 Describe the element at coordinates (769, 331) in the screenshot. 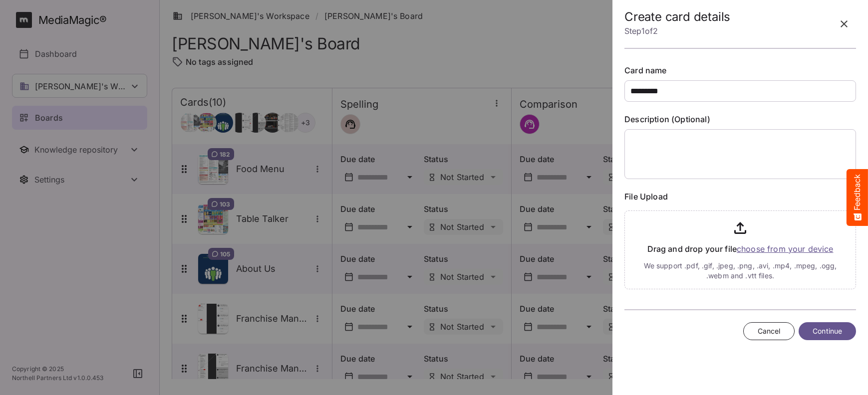

I see `span: Cancel` at that location.